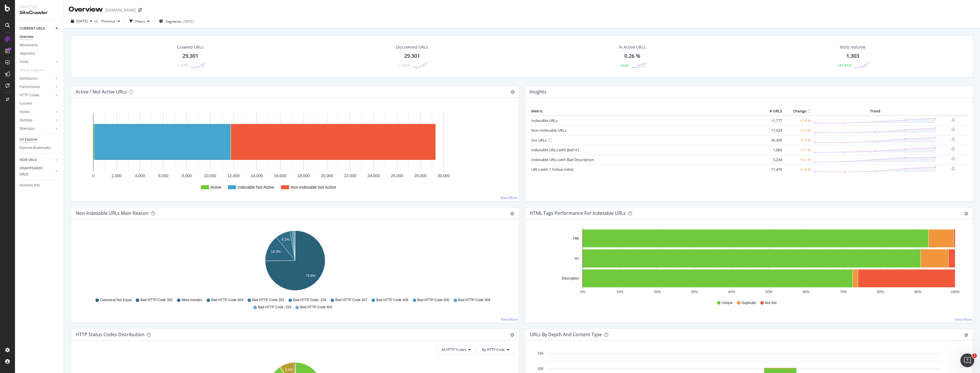 The image size is (980, 373). I want to click on a: Search Engines, so click(35, 70).